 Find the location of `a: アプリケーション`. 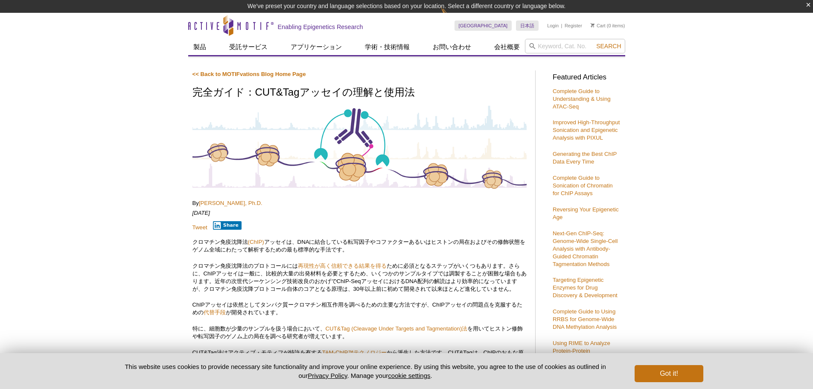

a: アプリケーション is located at coordinates (316, 47).